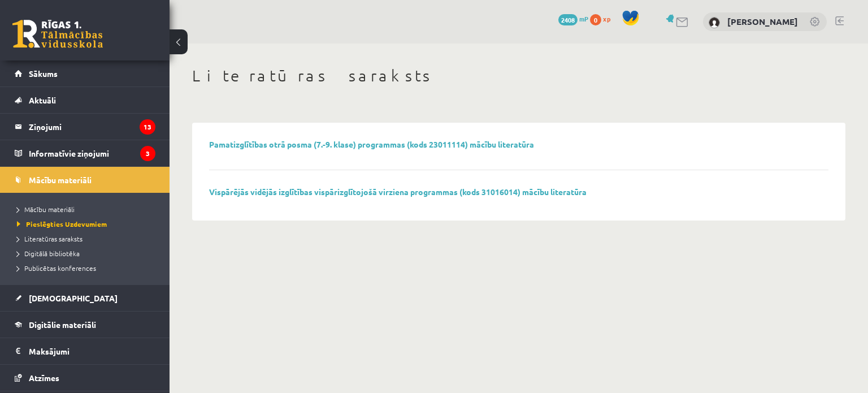 The height and width of the screenshot is (393, 868). What do you see at coordinates (147, 127) in the screenshot?
I see `i: 13` at bounding box center [147, 127].